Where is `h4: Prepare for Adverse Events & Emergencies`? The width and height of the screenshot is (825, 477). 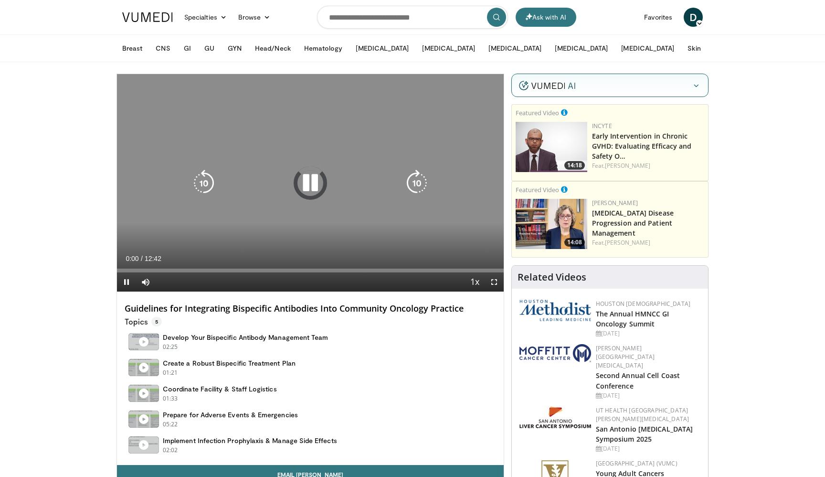
h4: Prepare for Adverse Events & Emergencies is located at coordinates (230, 415).